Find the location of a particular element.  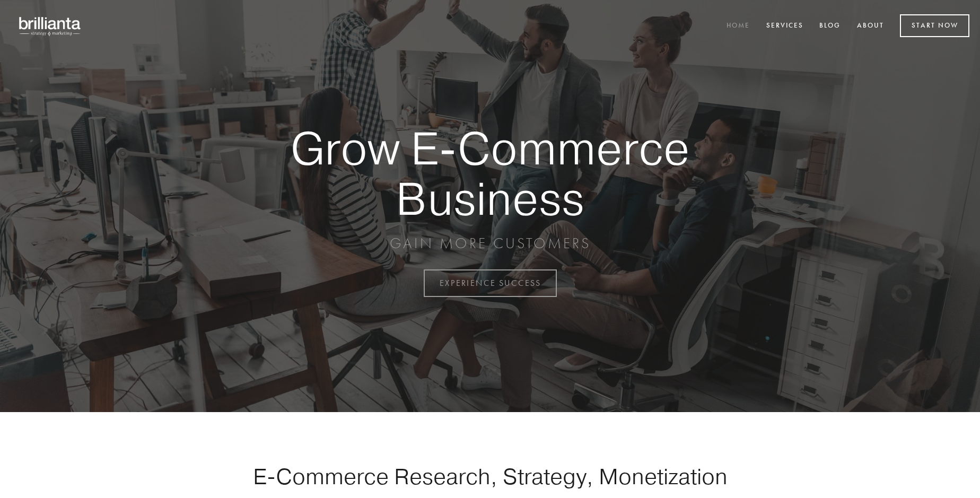

a: Blog is located at coordinates (830, 26).